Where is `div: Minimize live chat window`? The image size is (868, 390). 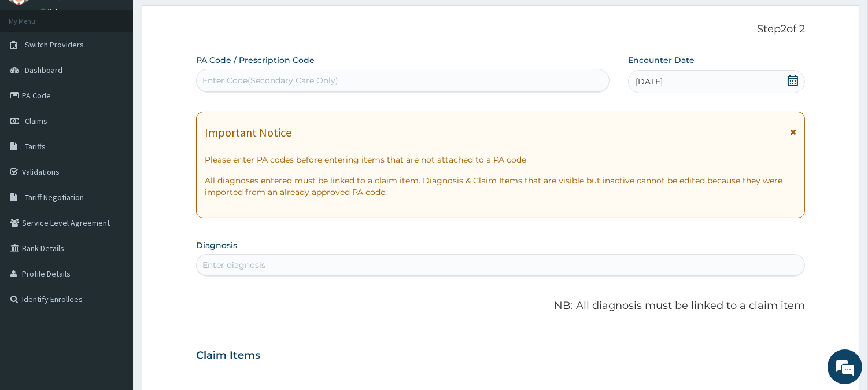 div: Minimize live chat window is located at coordinates (204, 20).